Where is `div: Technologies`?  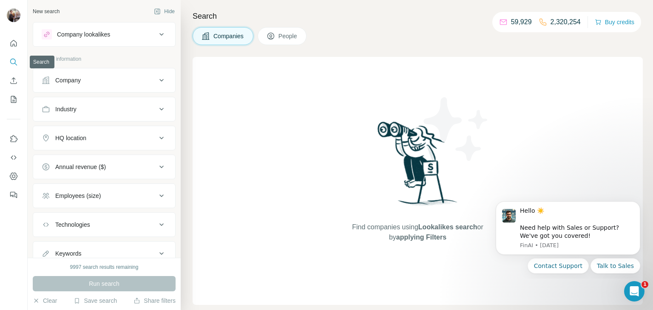
div: Technologies is located at coordinates (73, 225).